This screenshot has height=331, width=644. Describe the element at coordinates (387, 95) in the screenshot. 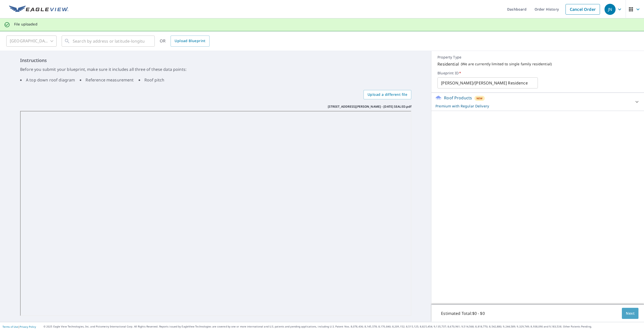

I see `span: Upload a different file` at that location.